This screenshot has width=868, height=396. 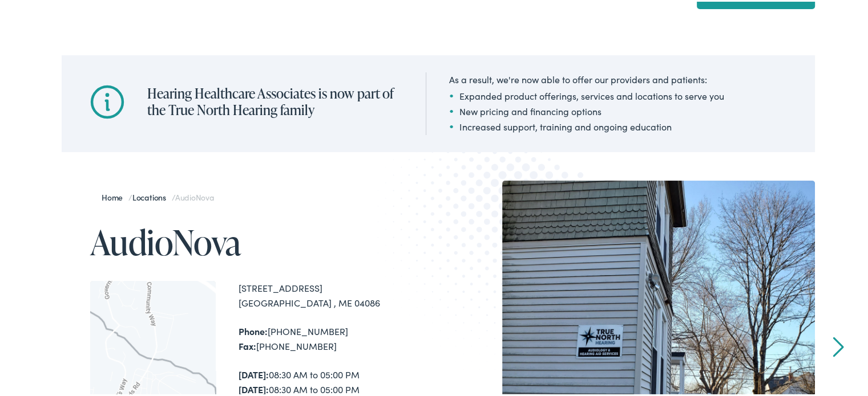 I want to click on h2: Hearing Healthcare Associates is now part of the True North Hearing family, so click(x=275, y=100).